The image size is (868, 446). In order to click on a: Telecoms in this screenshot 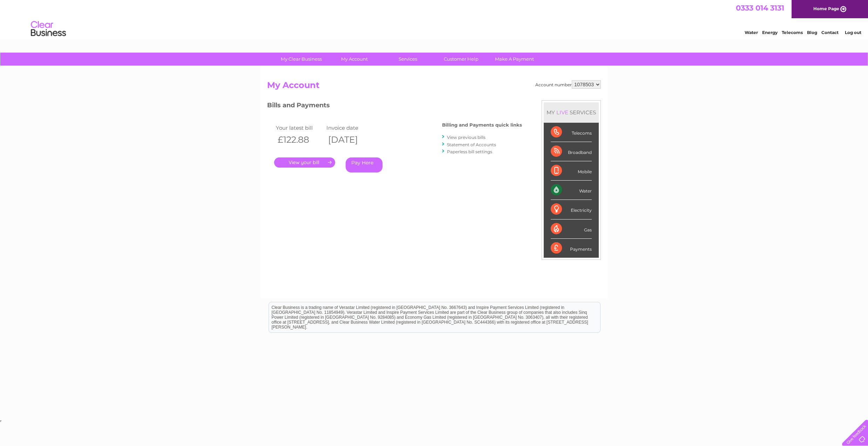, I will do `click(793, 32)`.